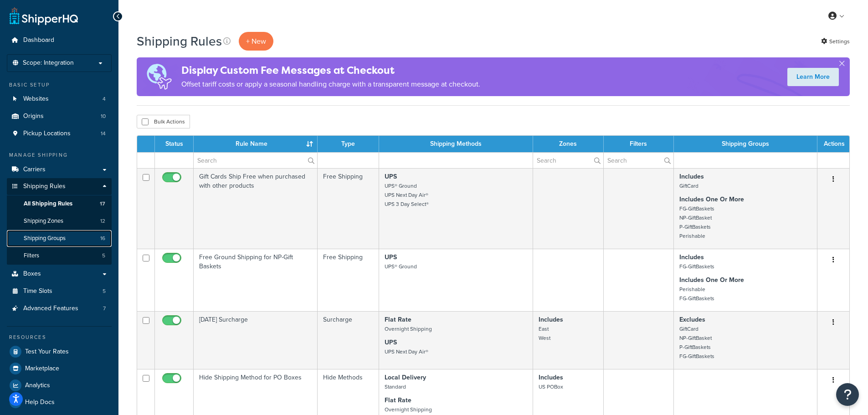 The height and width of the screenshot is (415, 868). Describe the element at coordinates (59, 308) in the screenshot. I see `li: Advanced Features` at that location.